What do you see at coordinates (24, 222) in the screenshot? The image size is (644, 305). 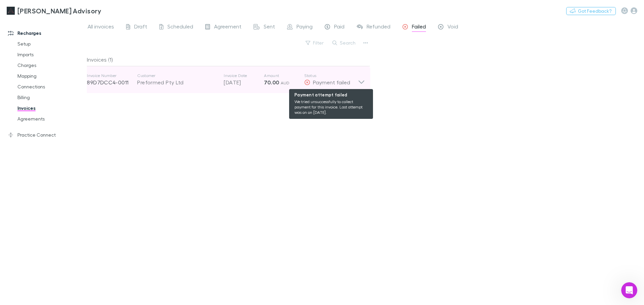 I see `button: Gif picker` at bounding box center [24, 222].